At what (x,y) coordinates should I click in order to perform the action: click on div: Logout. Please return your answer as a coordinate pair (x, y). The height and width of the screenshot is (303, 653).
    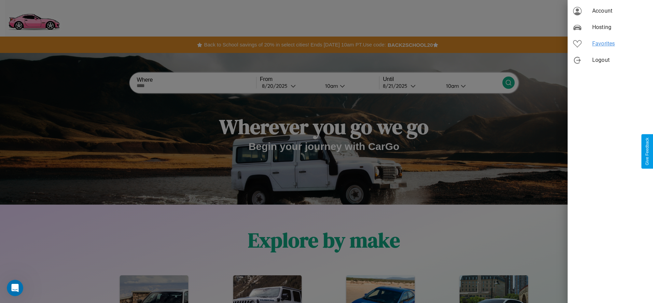
    Looking at the image, I should click on (610, 60).